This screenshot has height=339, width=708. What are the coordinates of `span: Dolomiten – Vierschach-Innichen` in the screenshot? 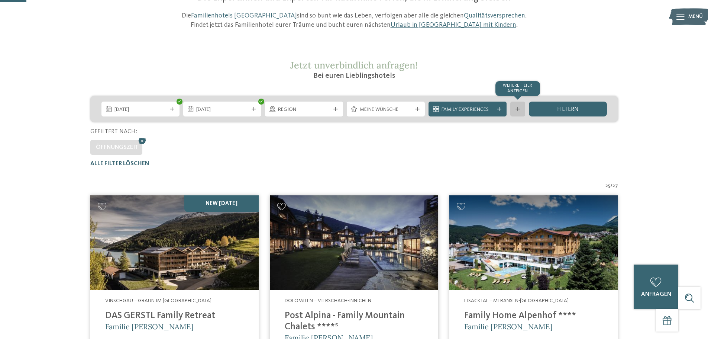 It's located at (328, 300).